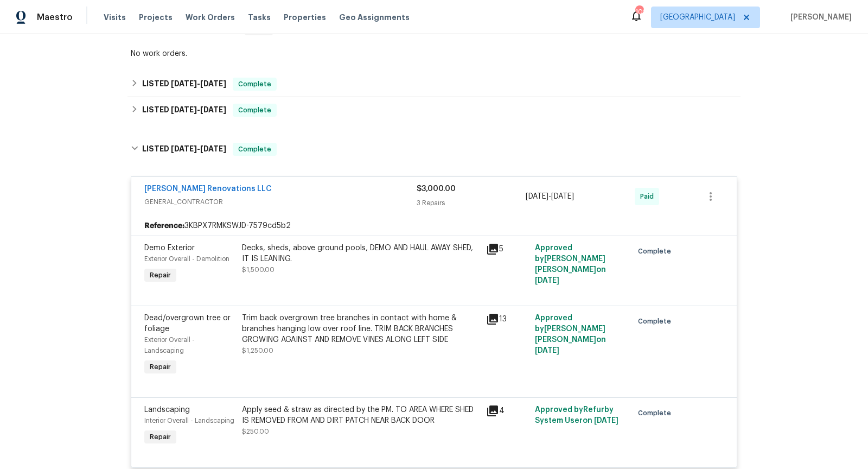 This screenshot has width=868, height=469. Describe the element at coordinates (471, 203) in the screenshot. I see `div: 3 Repairs` at that location.